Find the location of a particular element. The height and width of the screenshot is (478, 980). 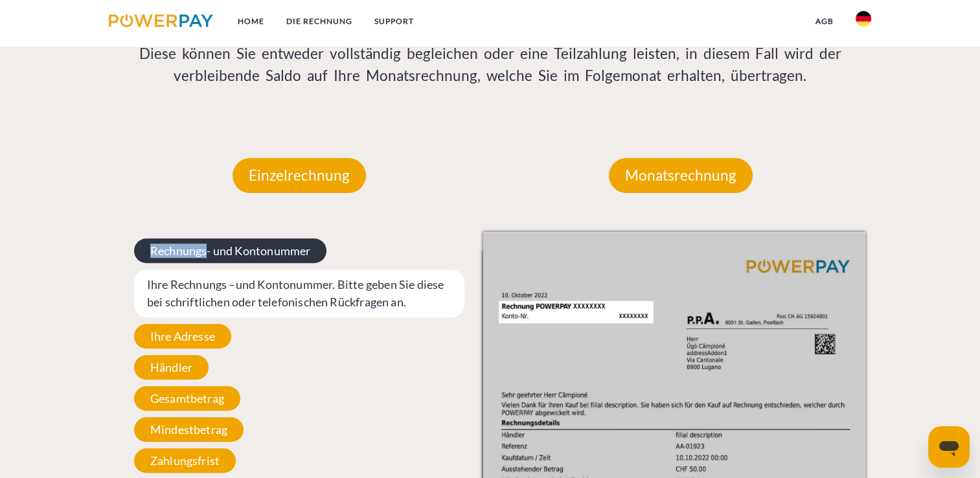

span: Rechnungs- und Kontonummer is located at coordinates (231, 251).